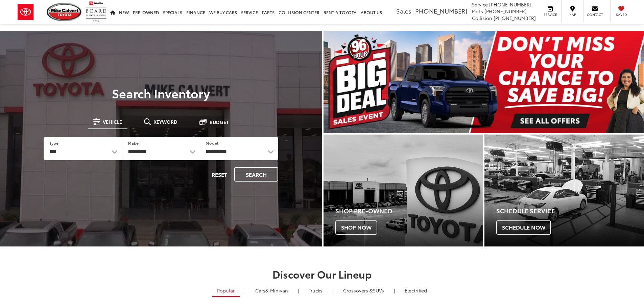  I want to click on a: Trucks, so click(316, 290).